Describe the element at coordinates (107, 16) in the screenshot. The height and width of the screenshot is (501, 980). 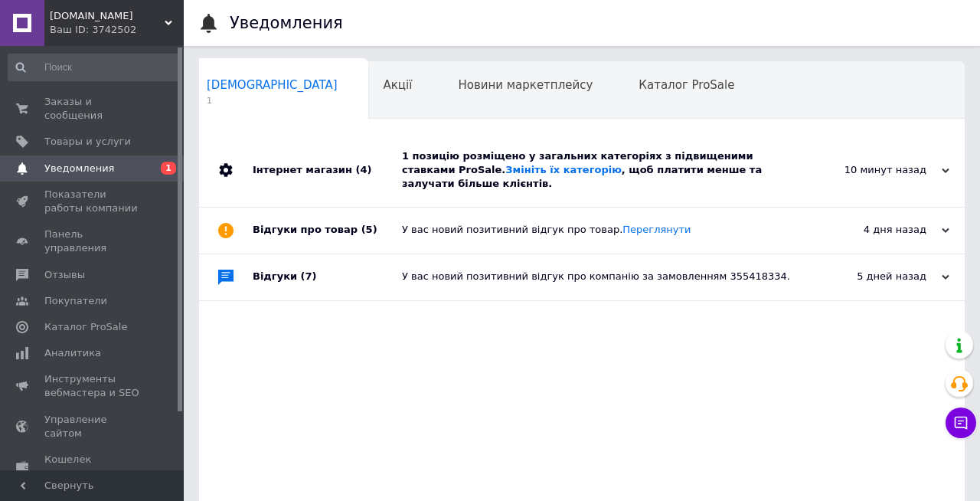
I see `span: tehno-shop.vn.ua` at that location.